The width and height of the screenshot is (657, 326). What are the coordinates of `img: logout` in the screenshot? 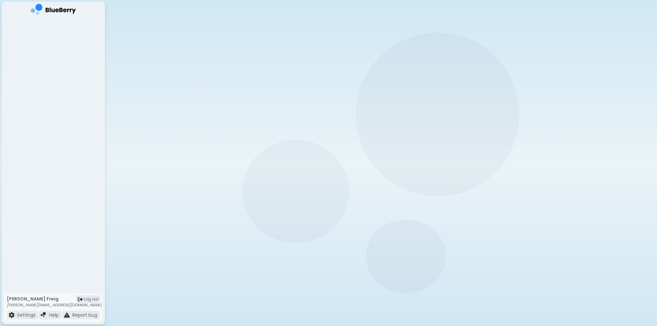 It's located at (80, 299).